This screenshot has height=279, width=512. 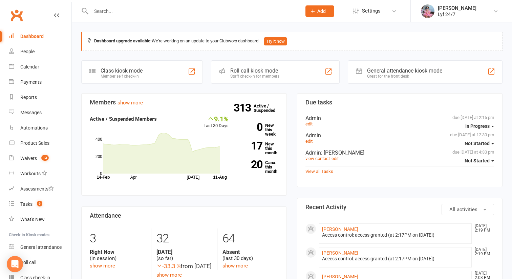 I want to click on span: Add, so click(x=322, y=11).